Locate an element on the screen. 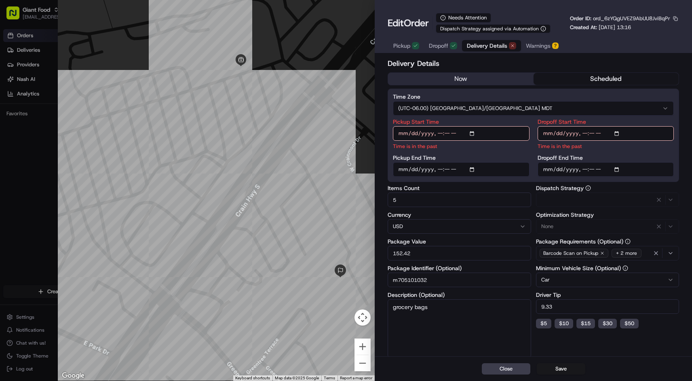 Image resolution: width=692 pixels, height=381 pixels. button: Close is located at coordinates (506, 369).